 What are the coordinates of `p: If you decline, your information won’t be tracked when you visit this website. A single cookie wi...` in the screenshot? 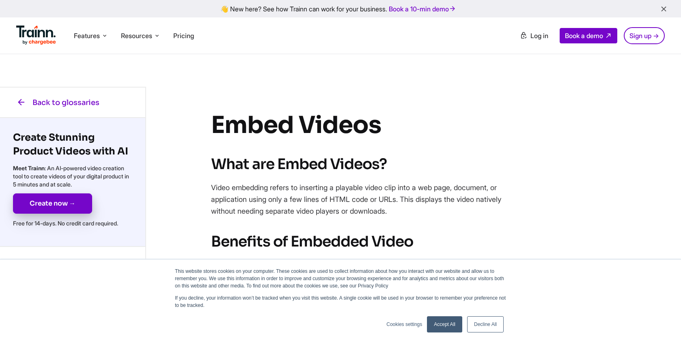 It's located at (340, 302).